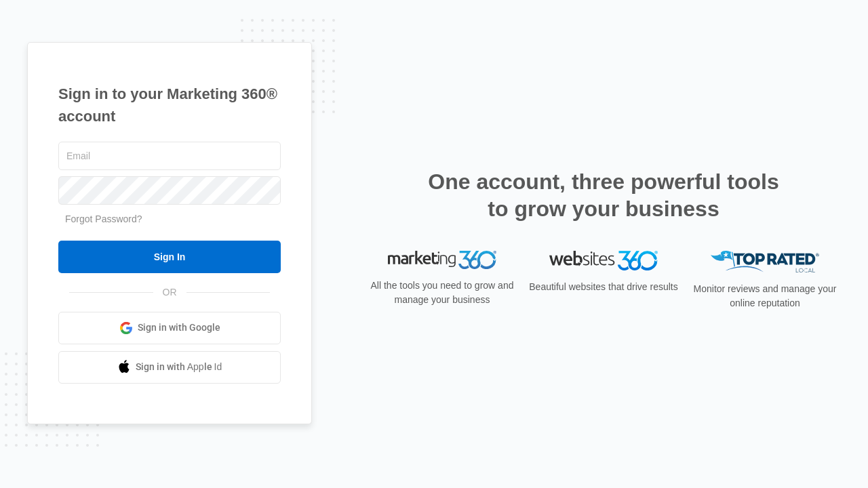  Describe the element at coordinates (603, 287) in the screenshot. I see `p: Beautiful websites that drive results` at that location.